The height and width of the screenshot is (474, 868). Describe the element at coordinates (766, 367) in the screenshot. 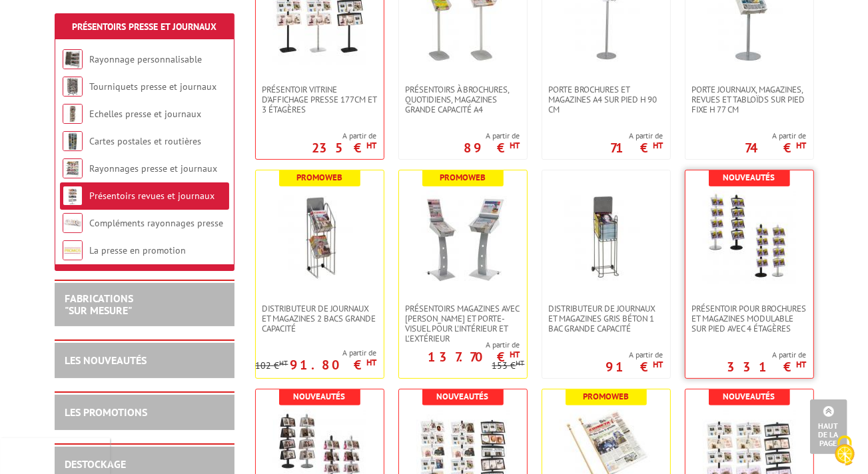

I see `p: 331 €` at that location.